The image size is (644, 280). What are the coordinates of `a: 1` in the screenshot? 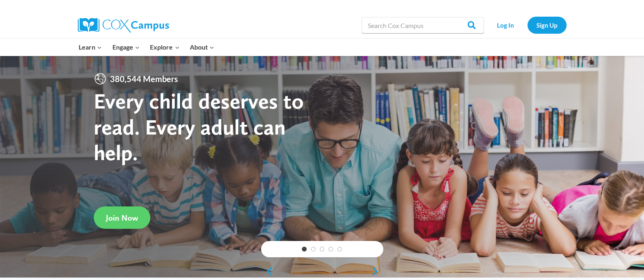 It's located at (304, 249).